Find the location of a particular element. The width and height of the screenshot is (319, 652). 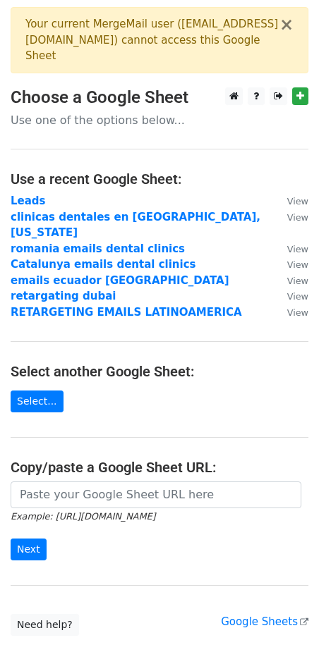

a: Catalunya emails dental clinics is located at coordinates (103, 264).